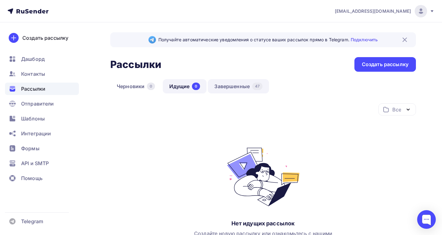 This screenshot has height=235, width=442. I want to click on span: Дашборд, so click(33, 59).